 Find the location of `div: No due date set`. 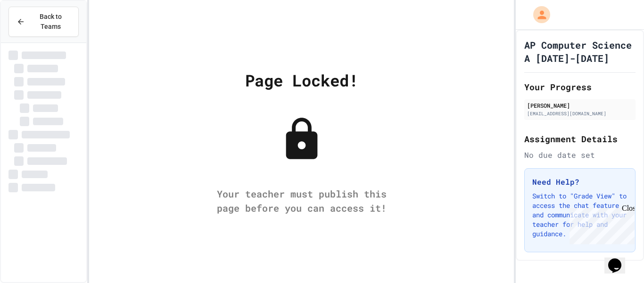

div: No due date set is located at coordinates (580, 155).